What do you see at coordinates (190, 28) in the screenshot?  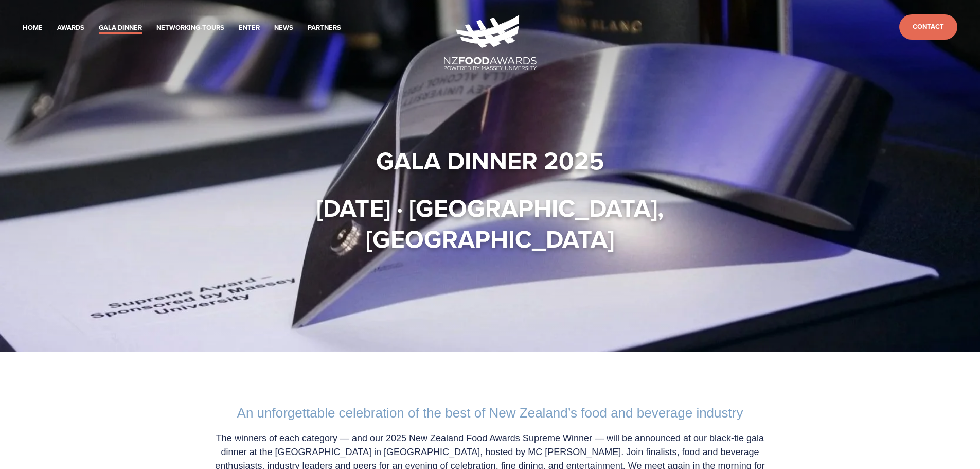 I see `a: Networking-Tours` at bounding box center [190, 28].